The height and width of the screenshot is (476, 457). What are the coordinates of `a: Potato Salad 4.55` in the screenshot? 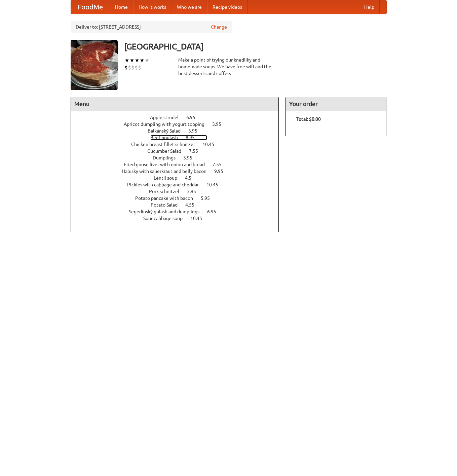 It's located at (179, 205).